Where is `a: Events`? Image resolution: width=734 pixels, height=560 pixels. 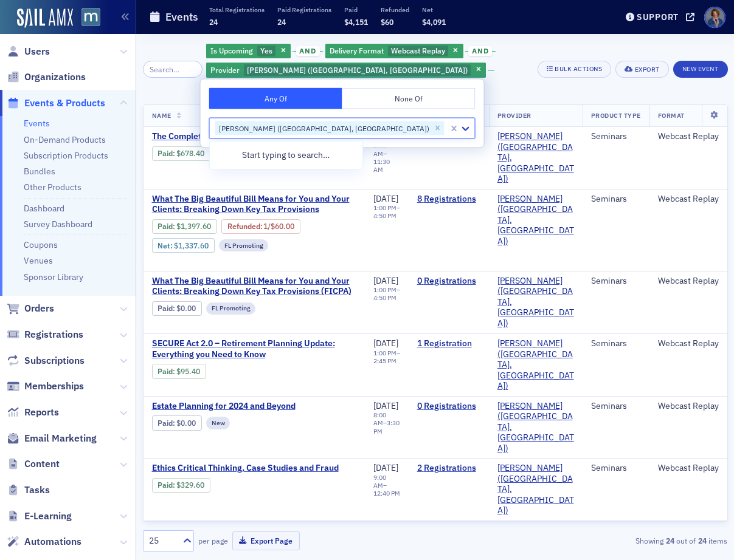 a: Events is located at coordinates (36, 123).